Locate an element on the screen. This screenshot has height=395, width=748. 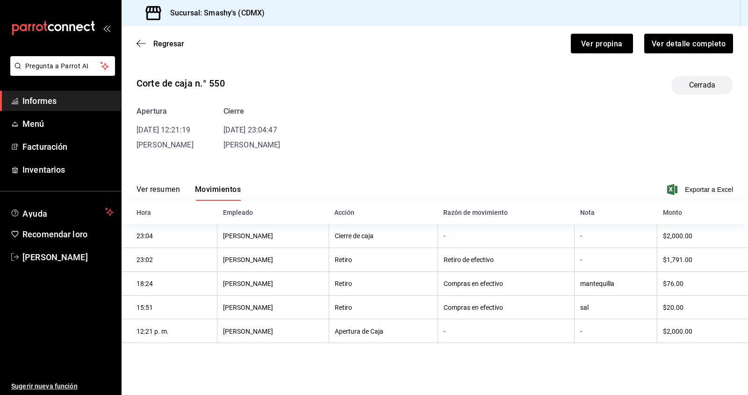
font: Cierre de caja is located at coordinates (354, 236).